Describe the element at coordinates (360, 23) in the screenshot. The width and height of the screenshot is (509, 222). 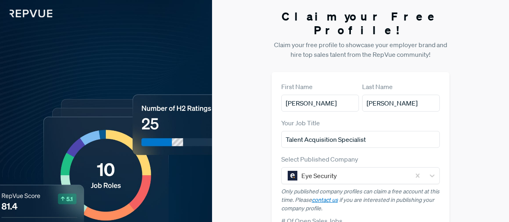
I see `h3: Claim your Free Profile!` at that location.